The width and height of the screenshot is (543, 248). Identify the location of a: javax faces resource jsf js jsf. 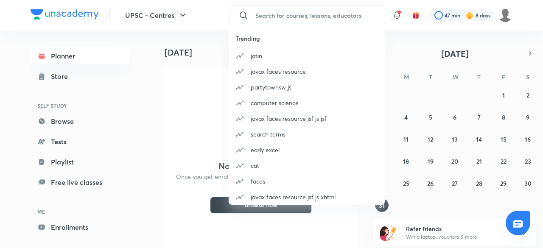
(307, 118).